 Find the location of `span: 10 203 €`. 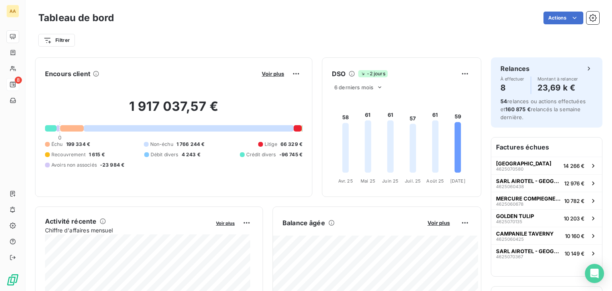

span: 10 203 € is located at coordinates (574, 218).